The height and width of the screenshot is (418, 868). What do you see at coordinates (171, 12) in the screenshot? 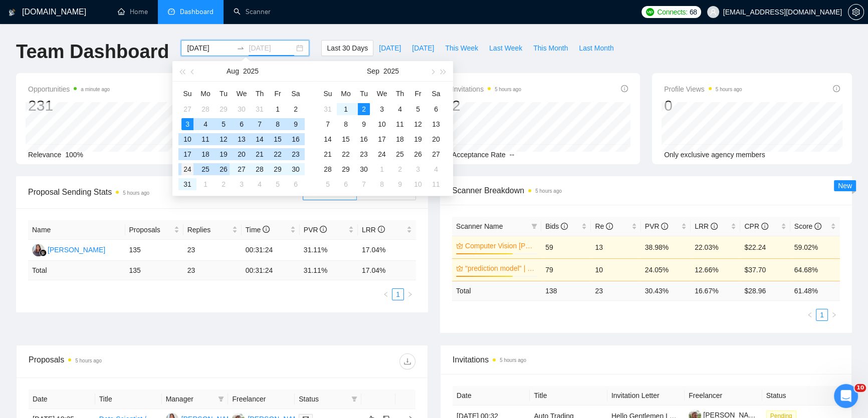
I see `span: dashboard` at bounding box center [171, 12].